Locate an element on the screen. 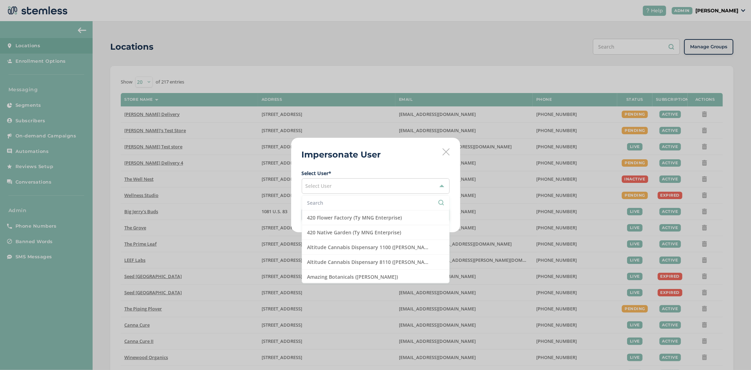 This screenshot has height=370, width=751. li: 420 Flower Factory (Ty MNG Enterprise) is located at coordinates (376, 218).